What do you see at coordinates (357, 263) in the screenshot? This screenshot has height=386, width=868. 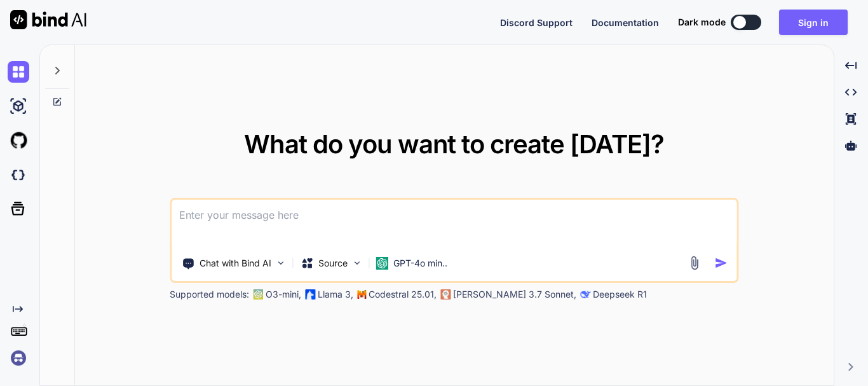 I see `img: Pick Models` at bounding box center [357, 263].